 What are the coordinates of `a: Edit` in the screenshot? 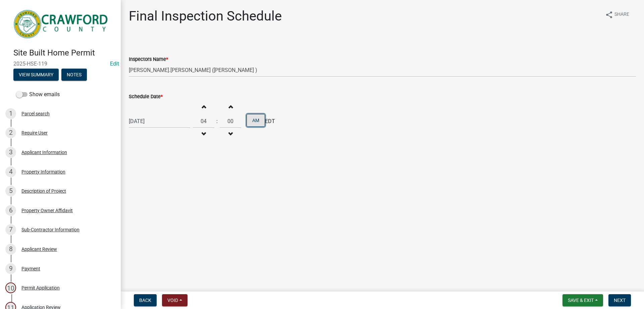 It's located at (114, 64).